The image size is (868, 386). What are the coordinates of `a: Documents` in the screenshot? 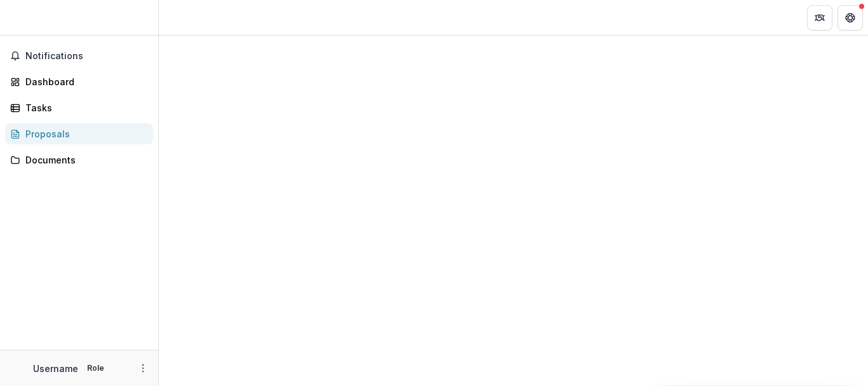 It's located at (79, 160).